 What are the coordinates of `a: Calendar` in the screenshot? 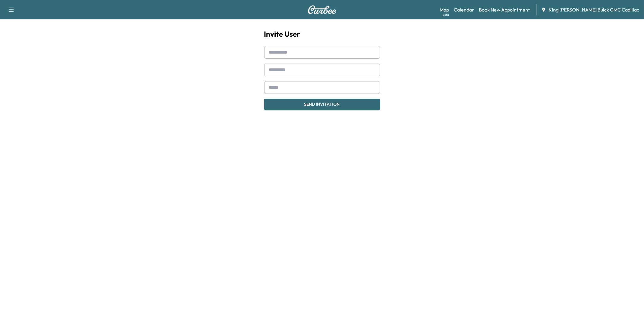 It's located at (464, 10).